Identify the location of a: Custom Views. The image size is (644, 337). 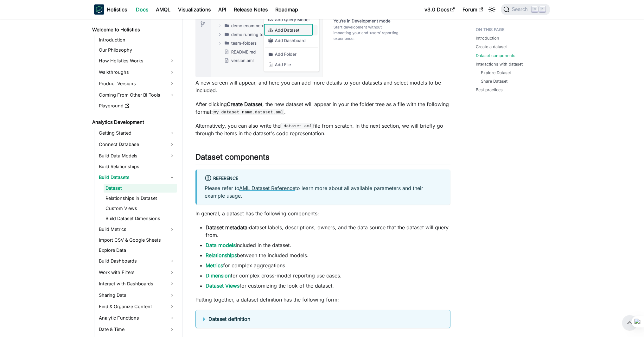
(140, 208).